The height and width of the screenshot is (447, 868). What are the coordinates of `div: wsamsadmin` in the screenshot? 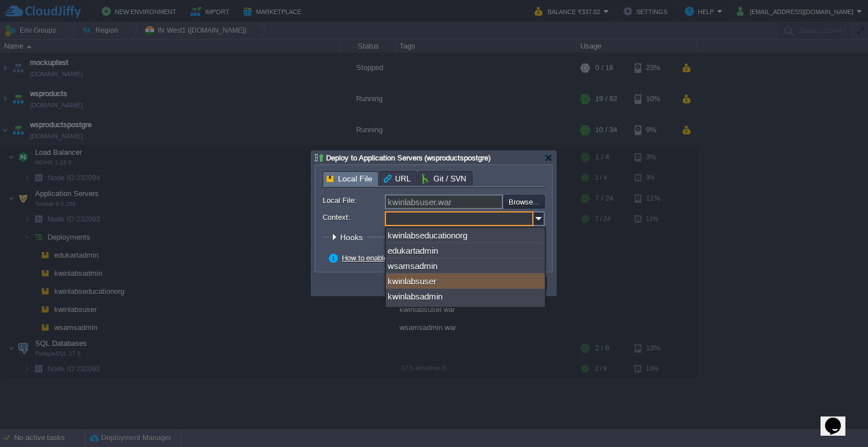 It's located at (465, 265).